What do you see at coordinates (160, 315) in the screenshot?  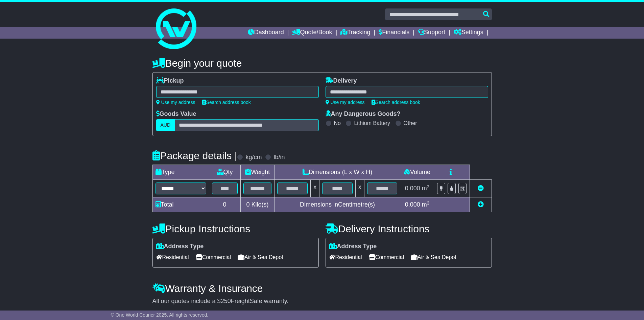 I see `span: © One World Courier 2025. All rights reserved.` at bounding box center [160, 315].